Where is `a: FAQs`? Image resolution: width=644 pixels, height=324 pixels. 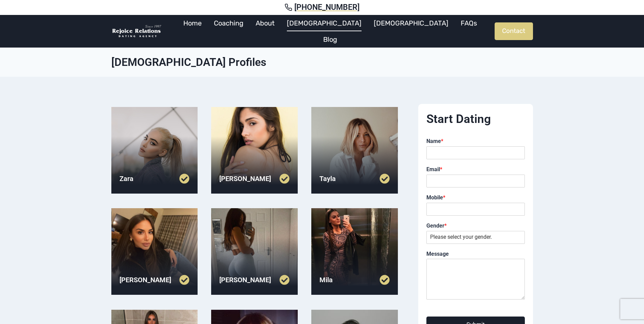 a: FAQs is located at coordinates (469, 24).